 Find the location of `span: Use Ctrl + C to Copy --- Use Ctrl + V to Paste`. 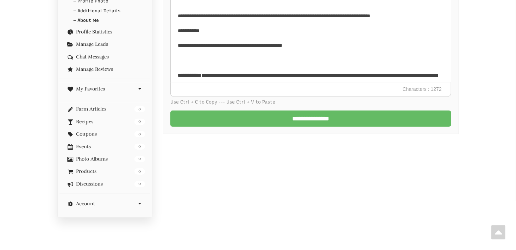

span: Use Ctrl + C to Copy --- Use Ctrl + V to Paste is located at coordinates (311, 102).